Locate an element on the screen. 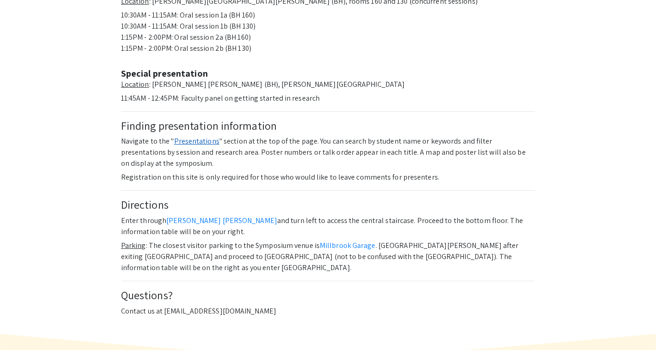  p: Enter through and turn left to access the central staircase. Proceed to the bottom floor. The inf... is located at coordinates (328, 226).